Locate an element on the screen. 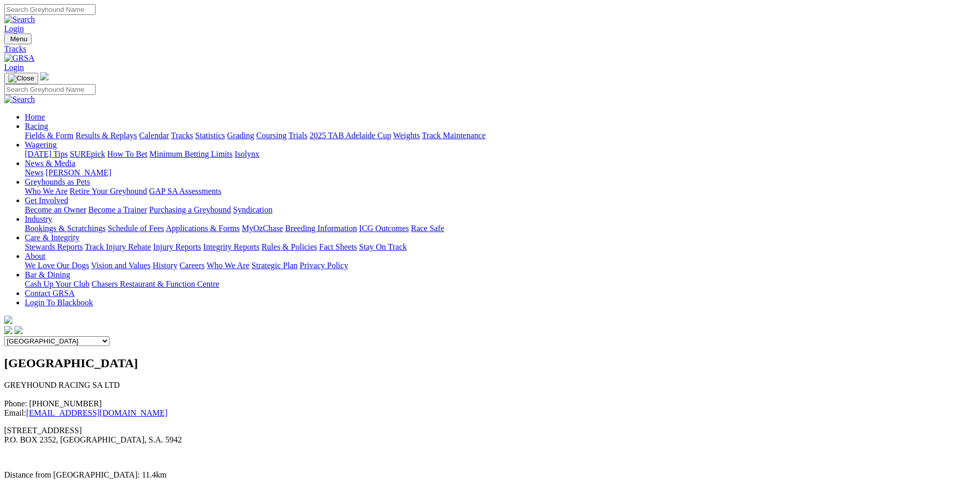  a: Vision and Values is located at coordinates (120, 265).